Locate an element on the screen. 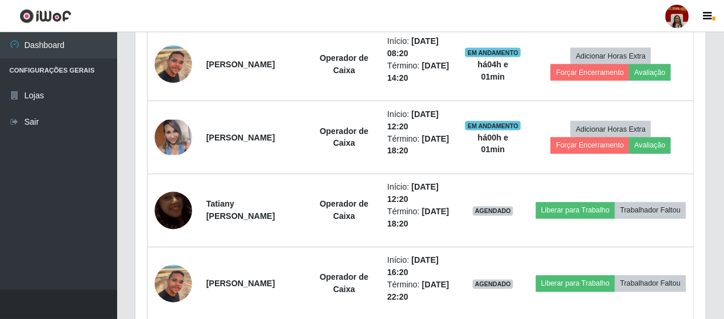 This screenshot has width=724, height=319. strong: há 04 h e 01 min is located at coordinates (493, 70).